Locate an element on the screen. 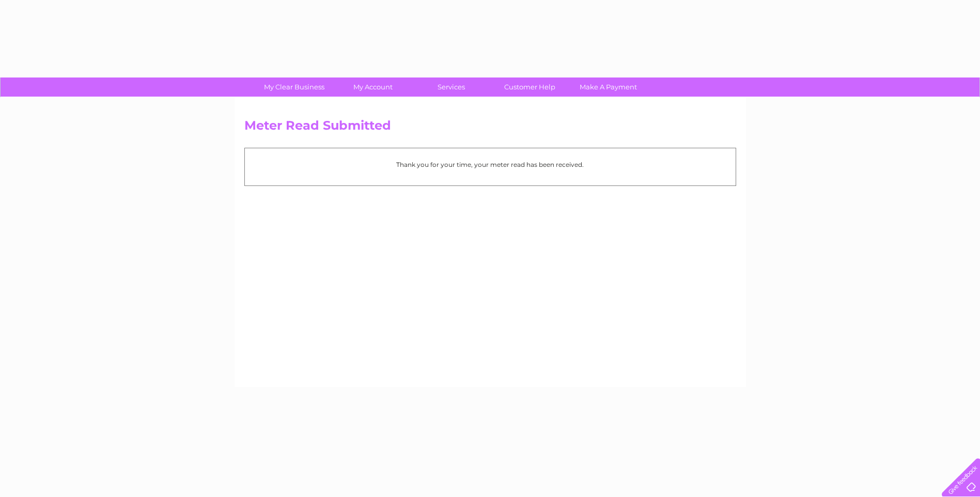 This screenshot has height=497, width=980. a: Customer Help is located at coordinates (529, 87).